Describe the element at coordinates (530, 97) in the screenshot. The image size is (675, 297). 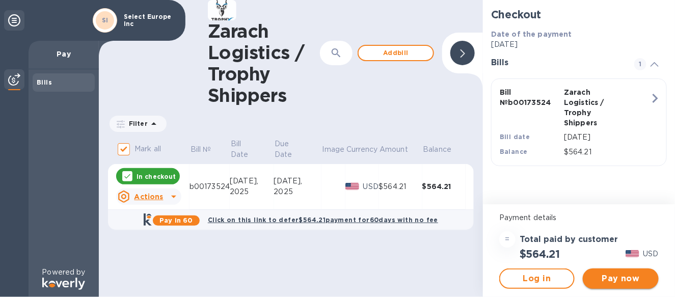
I see `p: Bill № b00173524` at that location.